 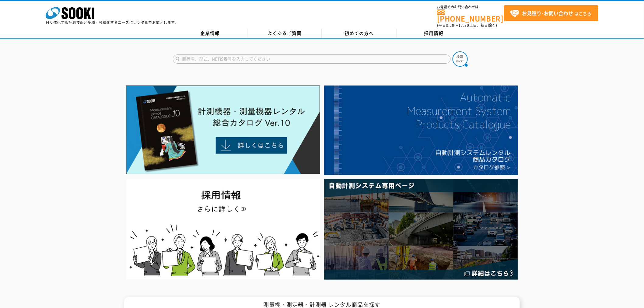 I want to click on a: お見積り･お問い合わせはこちら, so click(x=551, y=13).